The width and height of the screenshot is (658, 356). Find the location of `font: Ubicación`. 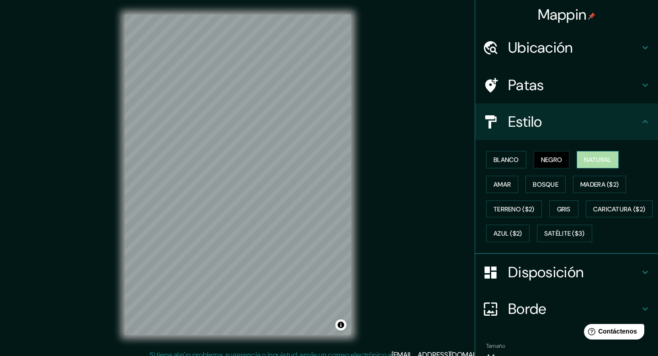

font: Ubicación is located at coordinates (541, 48).